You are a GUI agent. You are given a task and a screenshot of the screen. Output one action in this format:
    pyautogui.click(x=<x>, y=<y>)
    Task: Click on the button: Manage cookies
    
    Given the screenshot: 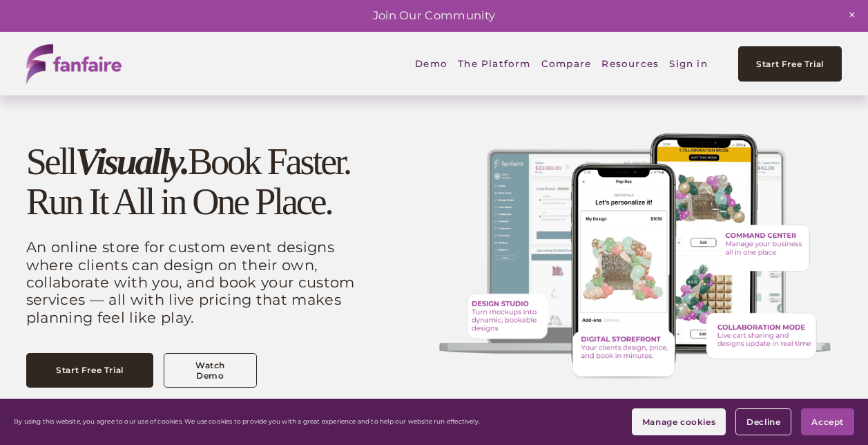 What is the action you would take?
    pyautogui.click(x=679, y=422)
    